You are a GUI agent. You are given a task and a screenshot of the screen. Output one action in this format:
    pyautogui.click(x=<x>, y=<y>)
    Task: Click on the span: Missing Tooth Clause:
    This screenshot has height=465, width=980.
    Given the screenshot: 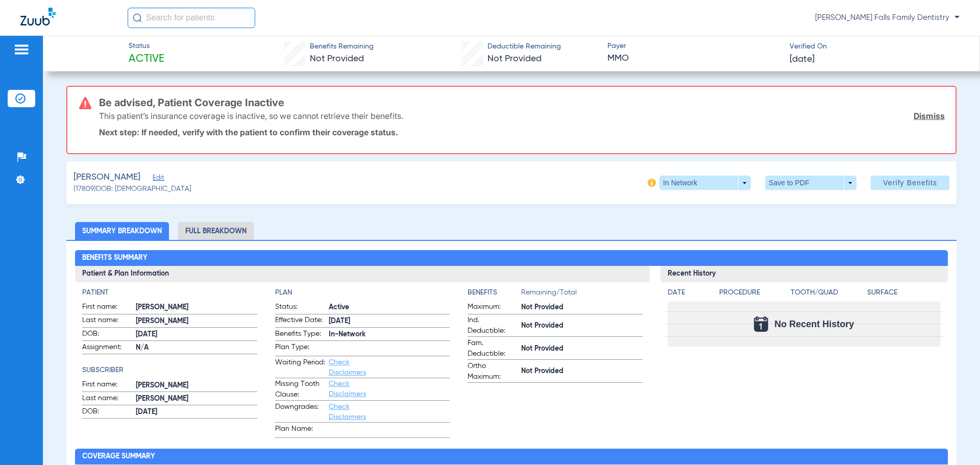 What is the action you would take?
    pyautogui.click(x=301, y=389)
    